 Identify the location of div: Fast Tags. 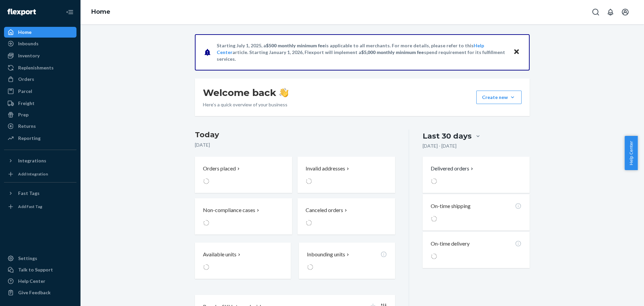
(29, 193).